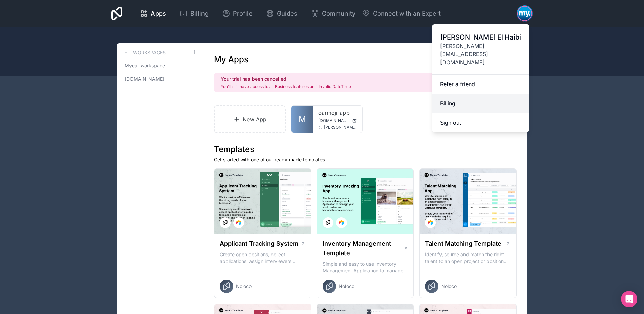  Describe the element at coordinates (286, 79) in the screenshot. I see `h2: Your trial has been cancelled` at that location.